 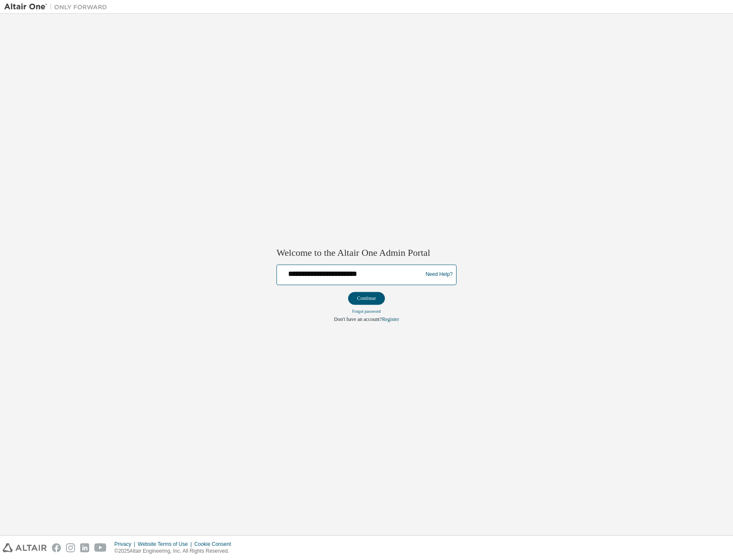 I want to click on img: altair_logo.svg, so click(x=25, y=548).